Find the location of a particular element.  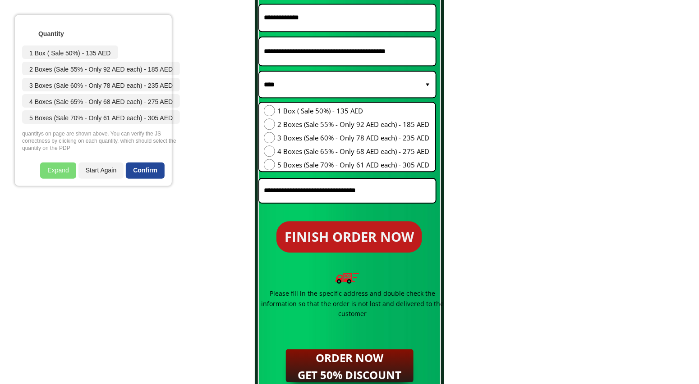

div: 5 Boxes (Sale 70% - Only 61 AED each) - 305 AED is located at coordinates (101, 117).